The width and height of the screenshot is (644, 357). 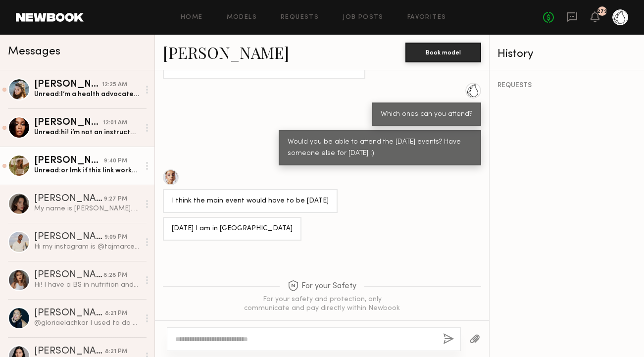 I want to click on a: Home, so click(x=192, y=17).